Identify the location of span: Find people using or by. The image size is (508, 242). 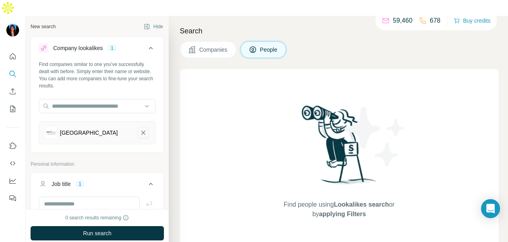
(339, 209).